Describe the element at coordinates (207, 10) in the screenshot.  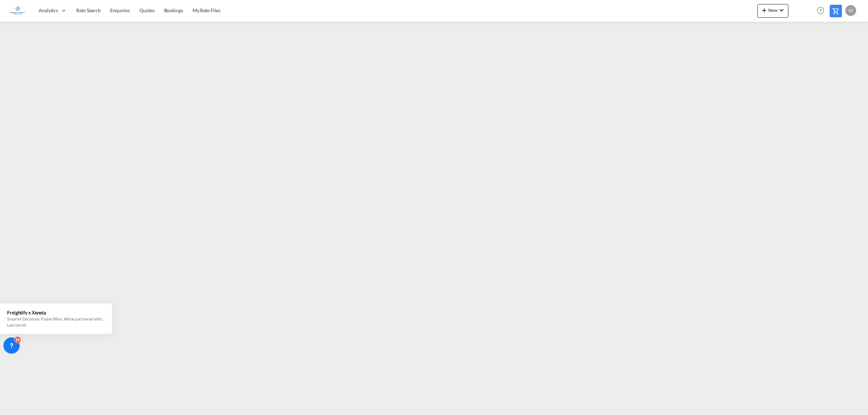
I see `span: My Rate Files` at that location.